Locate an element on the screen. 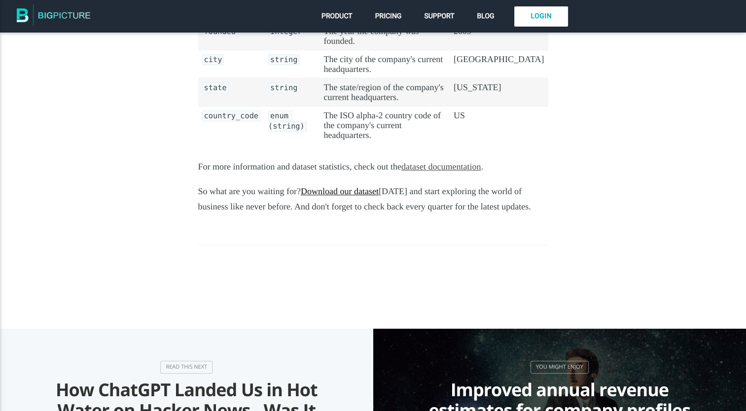  a: Support is located at coordinates (439, 16).